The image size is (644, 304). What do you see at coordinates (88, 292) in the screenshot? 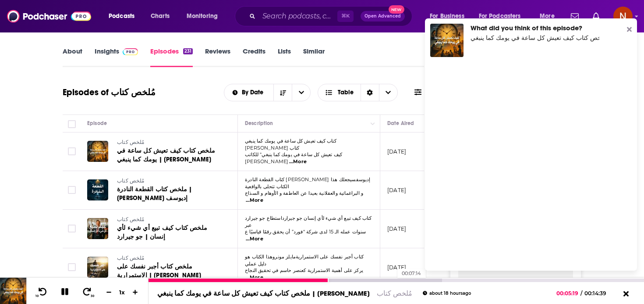
I see `button: 30` at bounding box center [88, 292].